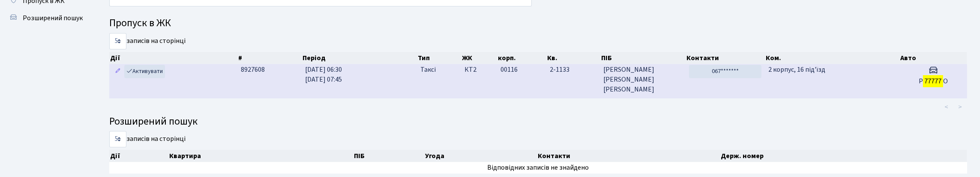 This screenshot has width=980, height=177. What do you see at coordinates (832, 58) in the screenshot?
I see `th: Ком.` at bounding box center [832, 58].